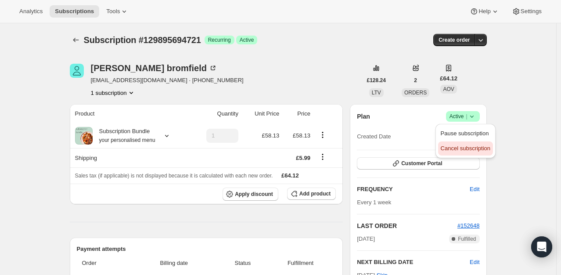 Image resolution: width=561 pixels, height=275 pixels. Describe the element at coordinates (174, 263) in the screenshot. I see `span: Billing date` at that location.